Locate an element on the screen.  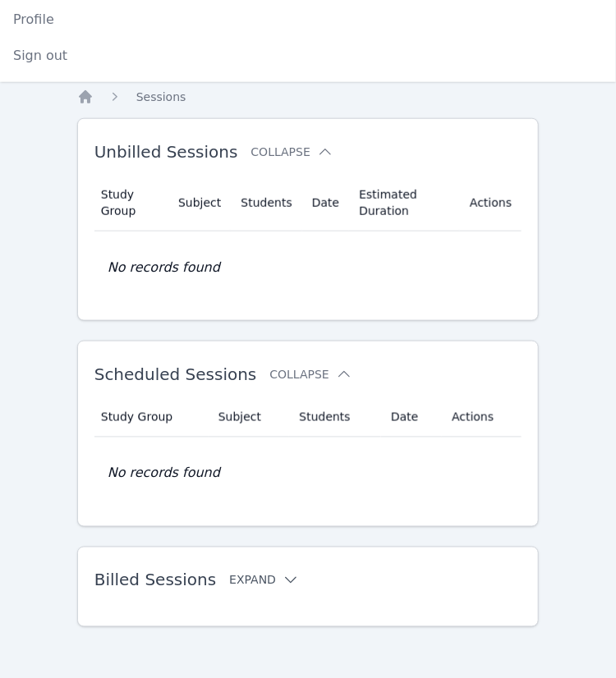
button: Expand is located at coordinates (263, 580).